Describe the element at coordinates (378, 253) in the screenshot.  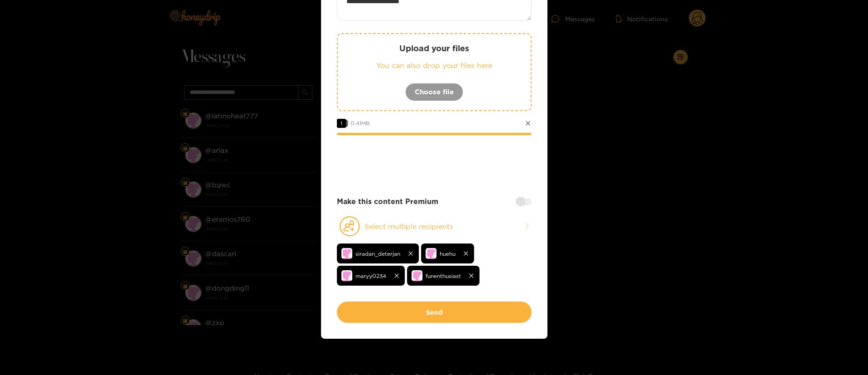
I see `span: siradan_deterjan` at that location.